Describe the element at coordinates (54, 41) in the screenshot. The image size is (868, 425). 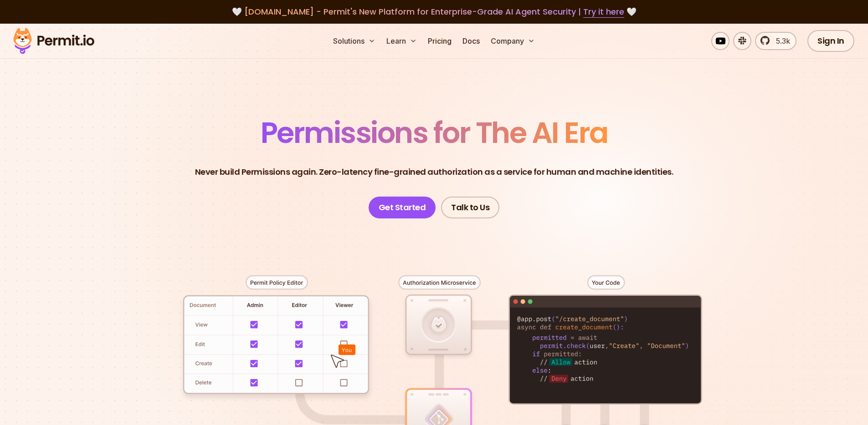
I see `img: Permit logo` at that location.